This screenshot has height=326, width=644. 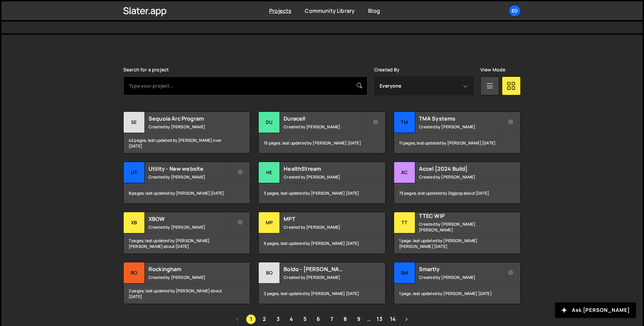 I want to click on div: Ac, so click(x=404, y=173).